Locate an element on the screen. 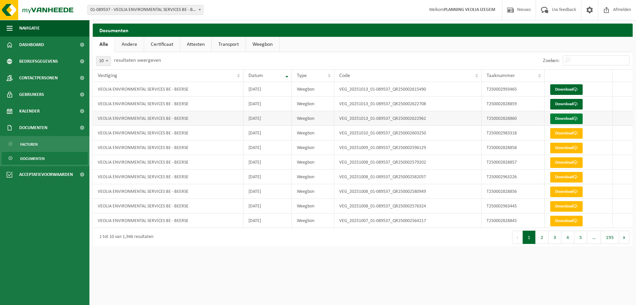  span: Contactpersonen is located at coordinates (38, 78).